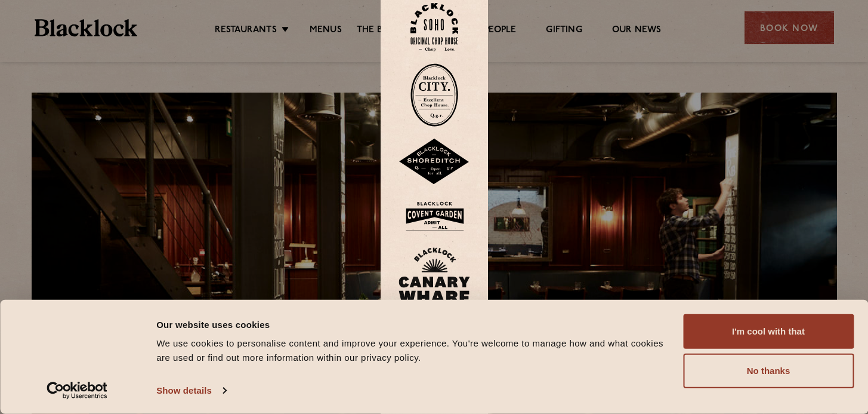  I want to click on button: No thanks, so click(769, 371).